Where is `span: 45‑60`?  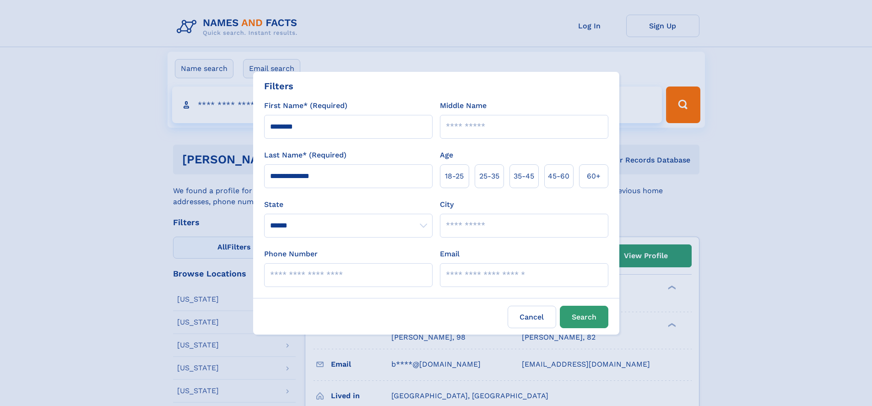 span: 45‑60 is located at coordinates (558, 176).